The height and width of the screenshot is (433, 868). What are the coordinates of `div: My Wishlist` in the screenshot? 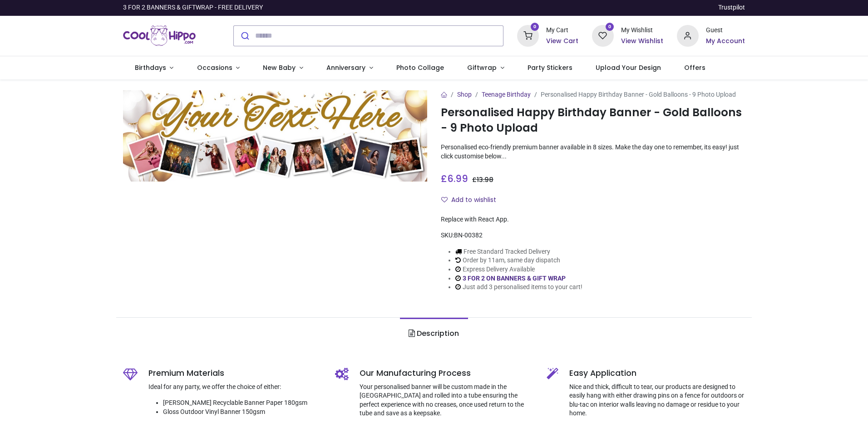 It's located at (642, 30).